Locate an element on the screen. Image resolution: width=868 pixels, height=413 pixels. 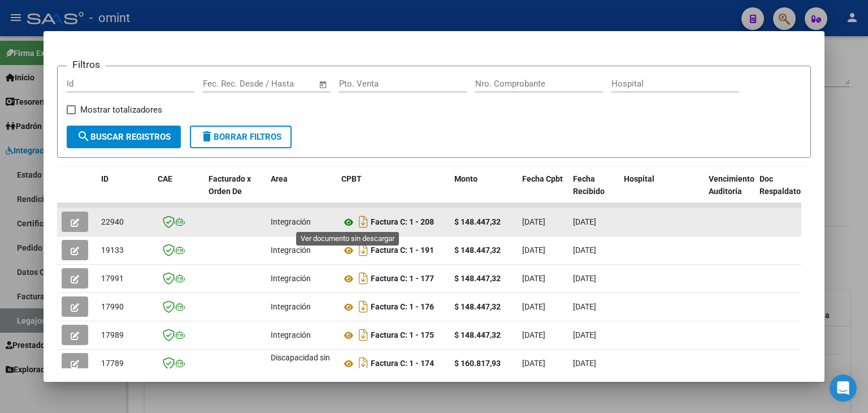
span: CAE is located at coordinates (165, 179).